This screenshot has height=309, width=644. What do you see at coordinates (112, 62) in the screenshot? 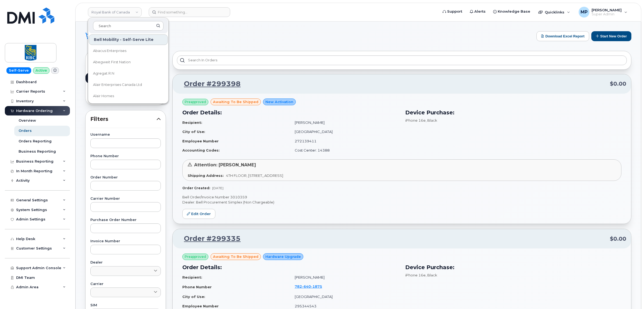
I see `span: Abegweit First Nation` at bounding box center [112, 62].